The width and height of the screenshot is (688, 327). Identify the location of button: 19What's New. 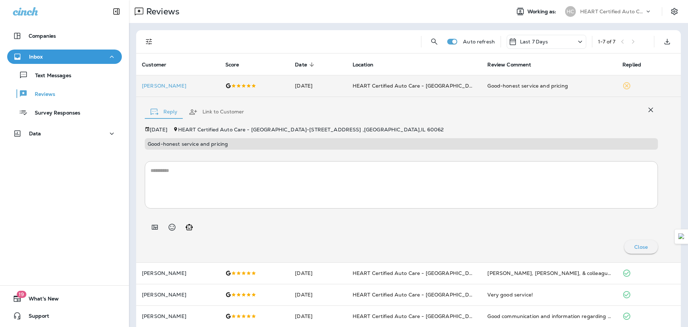
(65, 298).